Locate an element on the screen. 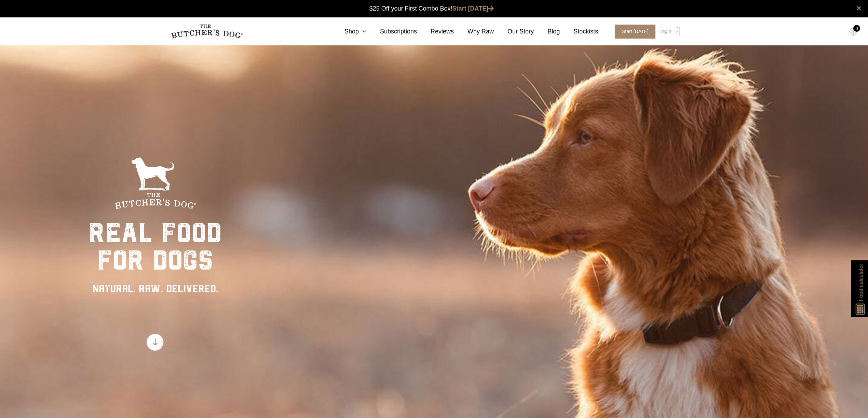 This screenshot has width=868, height=418. a: Shop is located at coordinates (349, 31).